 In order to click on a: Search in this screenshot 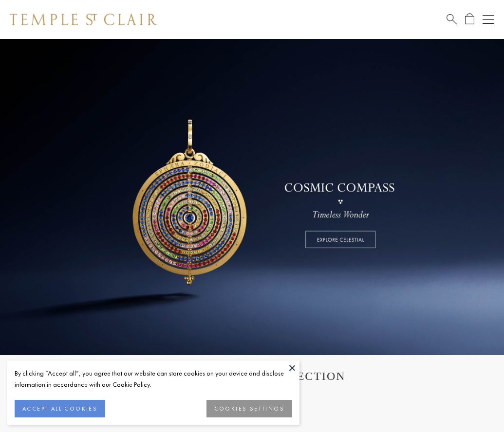, I will do `click(451, 19)`.